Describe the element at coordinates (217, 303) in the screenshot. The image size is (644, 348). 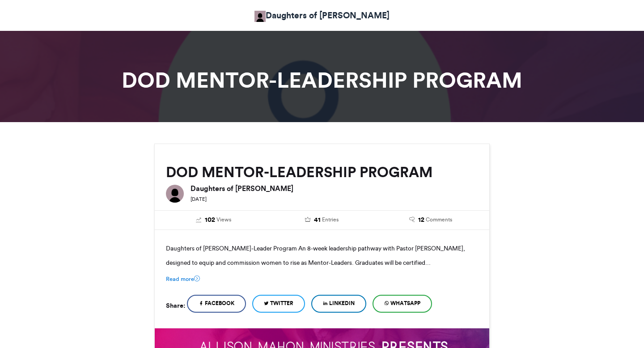
I see `a: Facebook` at that location.